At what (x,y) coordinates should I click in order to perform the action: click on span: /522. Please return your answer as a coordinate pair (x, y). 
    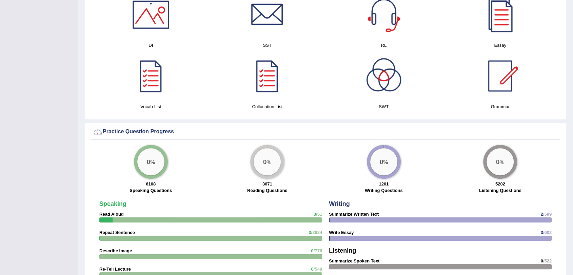
    Looking at the image, I should click on (547, 261).